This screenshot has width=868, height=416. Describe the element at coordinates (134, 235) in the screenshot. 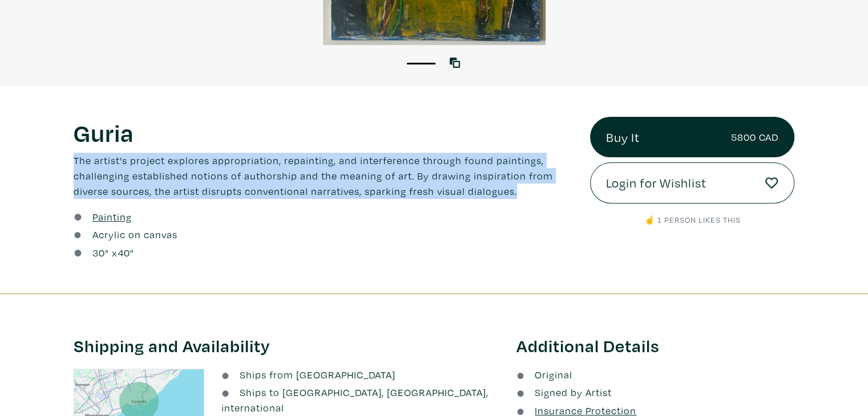

I see `a: Acrylic on canvas` at that location.